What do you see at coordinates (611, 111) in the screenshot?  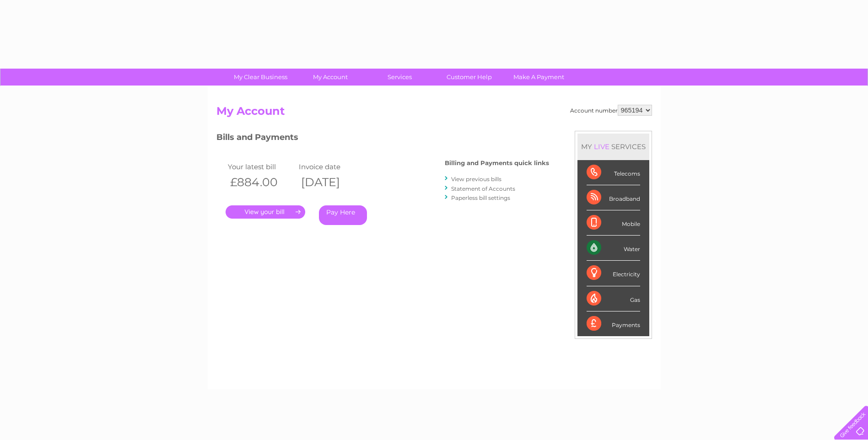 I see `div: Account number` at bounding box center [611, 111].